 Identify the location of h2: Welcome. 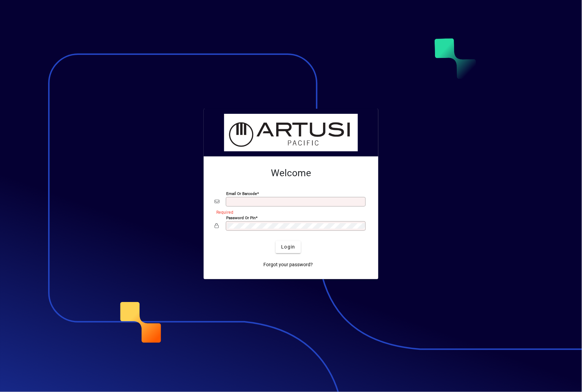
(291, 173).